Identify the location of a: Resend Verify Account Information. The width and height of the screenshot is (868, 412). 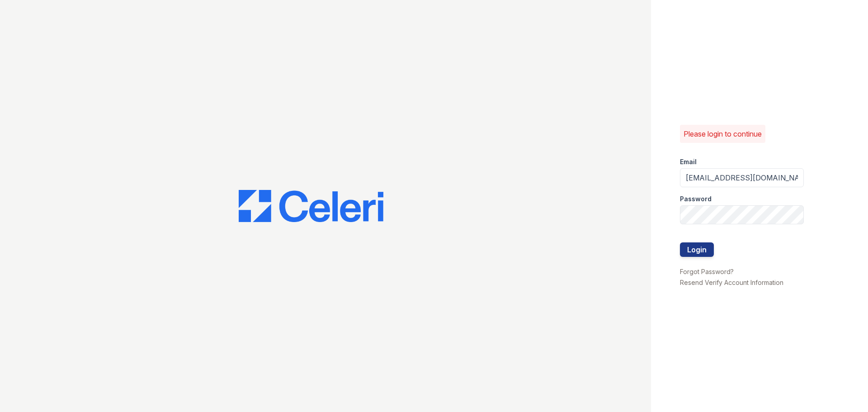
(731, 282).